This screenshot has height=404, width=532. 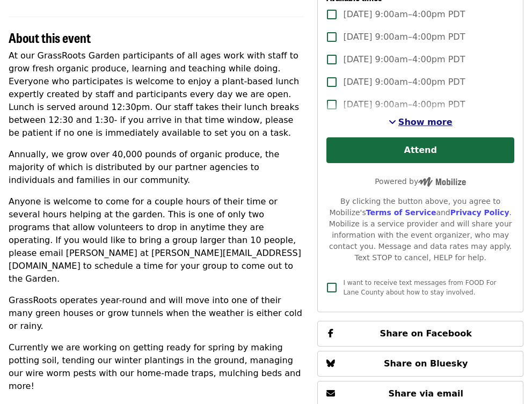 I want to click on img: Powered by Mobilize, so click(x=442, y=182).